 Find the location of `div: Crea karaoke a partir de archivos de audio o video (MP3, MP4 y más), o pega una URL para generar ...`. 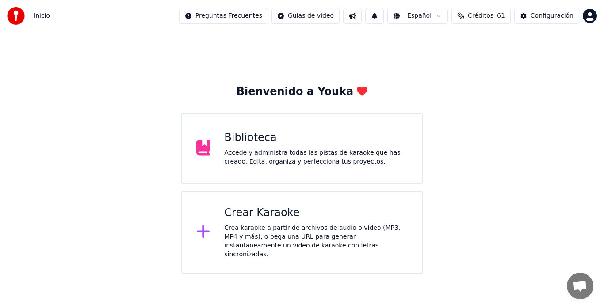

div: Crea karaoke a partir de archivos de audio o video (MP3, MP4 y más), o pega una URL para generar ... is located at coordinates (316, 242).